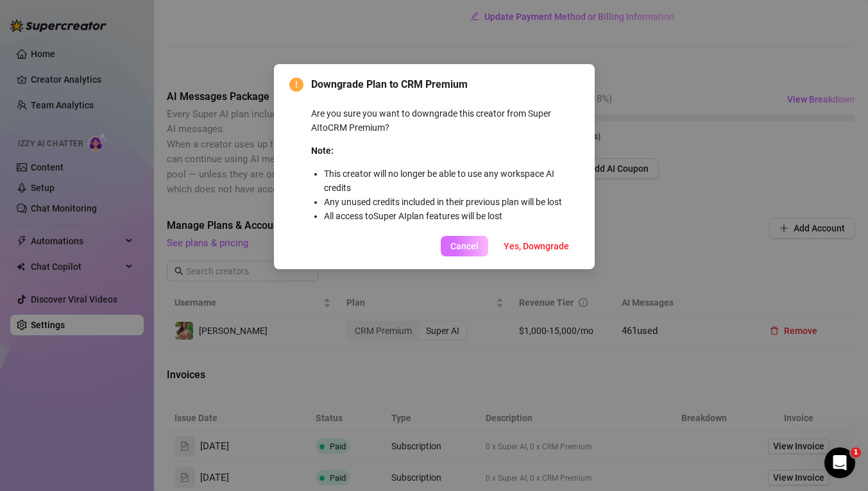 This screenshot has width=868, height=491. What do you see at coordinates (322, 150) in the screenshot?
I see `strong: Note:` at bounding box center [322, 150].